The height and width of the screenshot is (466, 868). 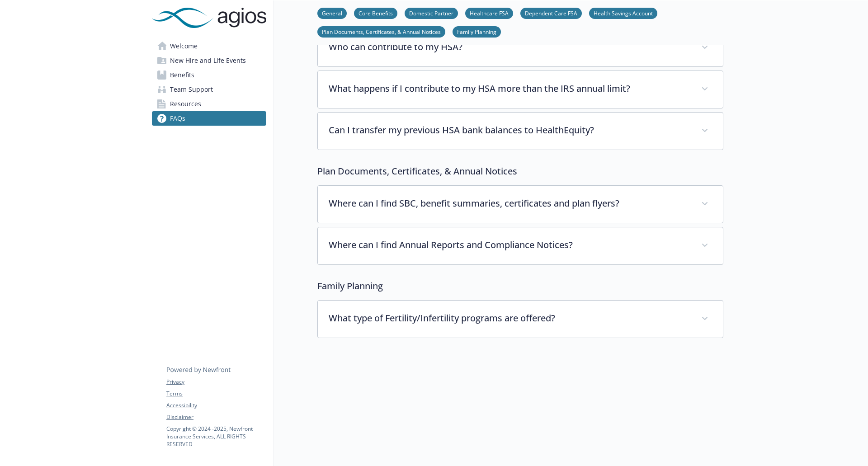 What do you see at coordinates (521, 48) in the screenshot?
I see `div: Who can contribute to my HSA?` at bounding box center [521, 48].